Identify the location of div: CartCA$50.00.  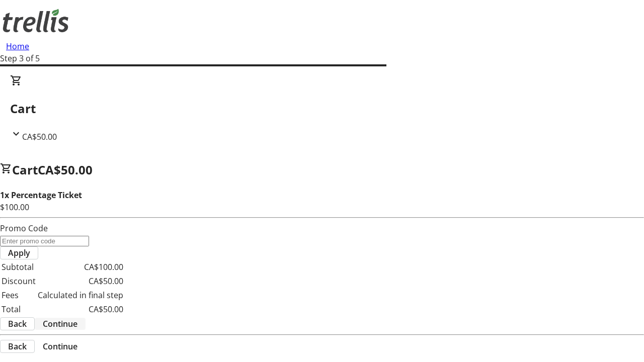
(322, 109).